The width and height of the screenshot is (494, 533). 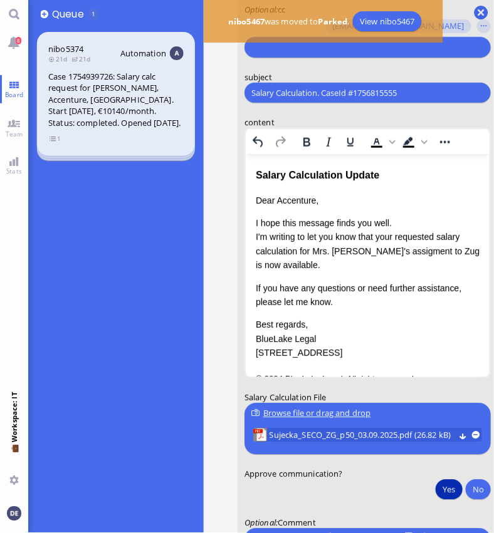 I want to click on span: Comment, so click(x=297, y=523).